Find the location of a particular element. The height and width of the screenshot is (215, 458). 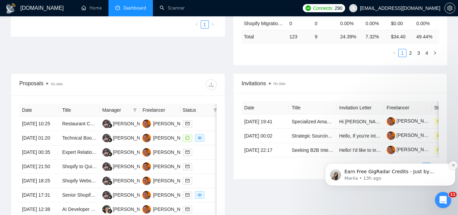

a: Shopify Migration $60 is located at coordinates (267, 23).